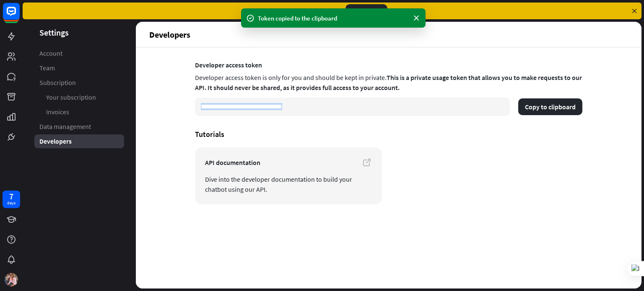  Describe the element at coordinates (288, 176) in the screenshot. I see `a: API documentation Dive into the developer documentation to build your chatbot using our API.` at that location.